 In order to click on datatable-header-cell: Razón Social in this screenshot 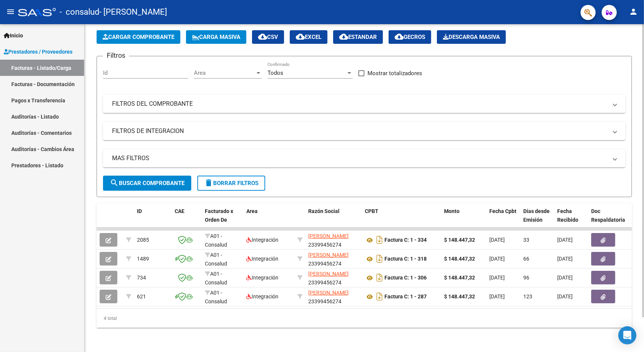, I will do `click(333, 220)`.